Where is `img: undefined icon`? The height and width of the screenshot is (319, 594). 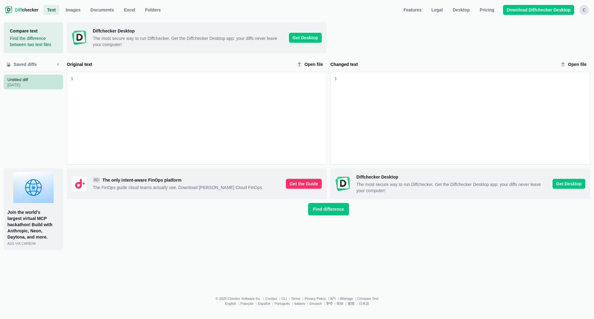 img: undefined icon is located at coordinates (33, 187).